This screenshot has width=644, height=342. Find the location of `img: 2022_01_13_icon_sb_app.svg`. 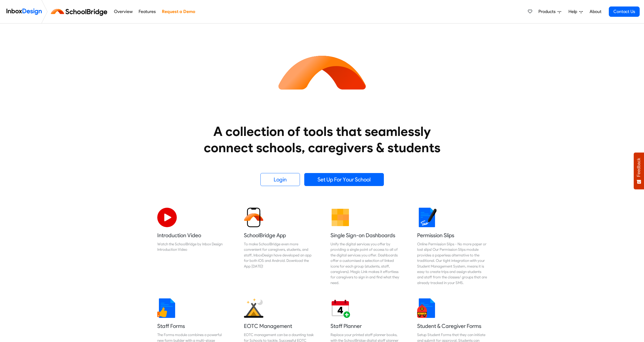

img: 2022_01_13_icon_sb_app.svg is located at coordinates (254, 217).